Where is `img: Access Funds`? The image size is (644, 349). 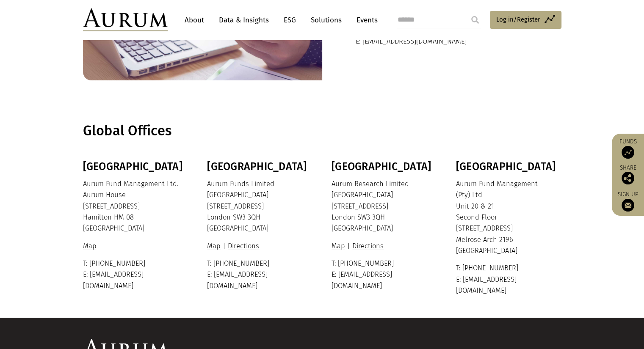 img: Access Funds is located at coordinates (628, 152).